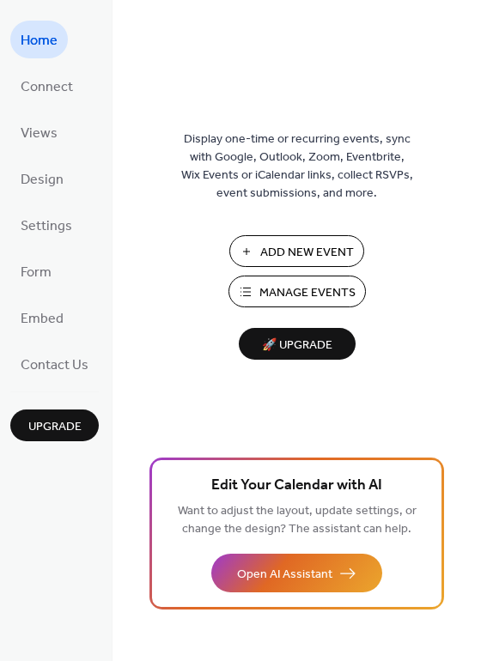 This screenshot has width=481, height=661. Describe the element at coordinates (39, 134) in the screenshot. I see `span: Views` at that location.